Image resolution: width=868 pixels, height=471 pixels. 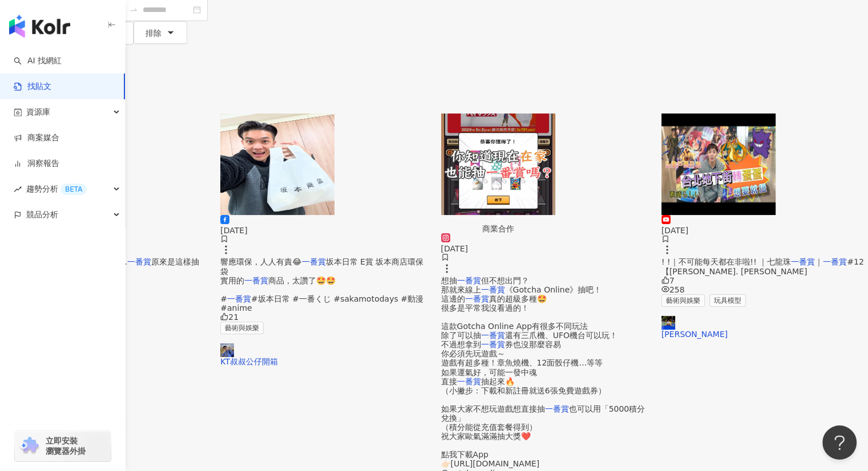 What do you see at coordinates (324, 317) in the screenshot?
I see `div: 21` at bounding box center [324, 317].